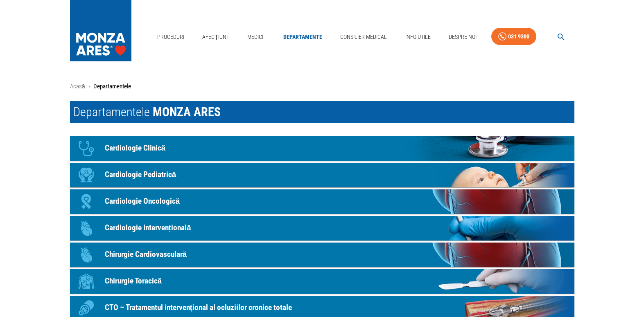 The height and width of the screenshot is (317, 644). What do you see at coordinates (322, 175) in the screenshot?
I see `a: IconCardiologie Pediatrică` at bounding box center [322, 175].